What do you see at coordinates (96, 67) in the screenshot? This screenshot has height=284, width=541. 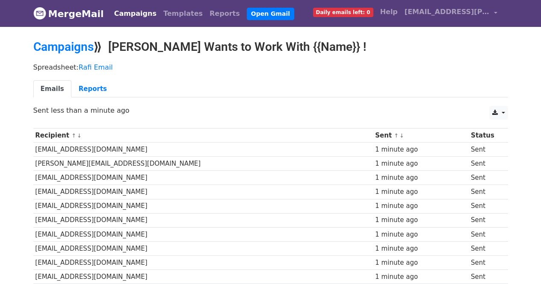 I see `a: Rafi Email` at bounding box center [96, 67].